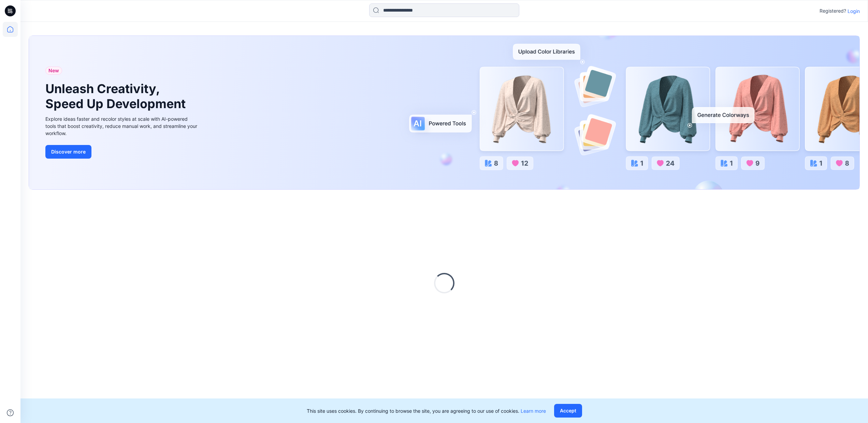 Image resolution: width=868 pixels, height=423 pixels. I want to click on span: New, so click(53, 70).